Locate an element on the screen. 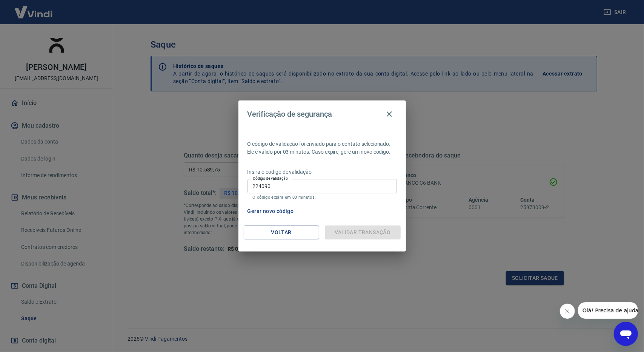 This screenshot has height=352, width=644. span: Olá! Precisa de ajuda? is located at coordinates (34, 8).